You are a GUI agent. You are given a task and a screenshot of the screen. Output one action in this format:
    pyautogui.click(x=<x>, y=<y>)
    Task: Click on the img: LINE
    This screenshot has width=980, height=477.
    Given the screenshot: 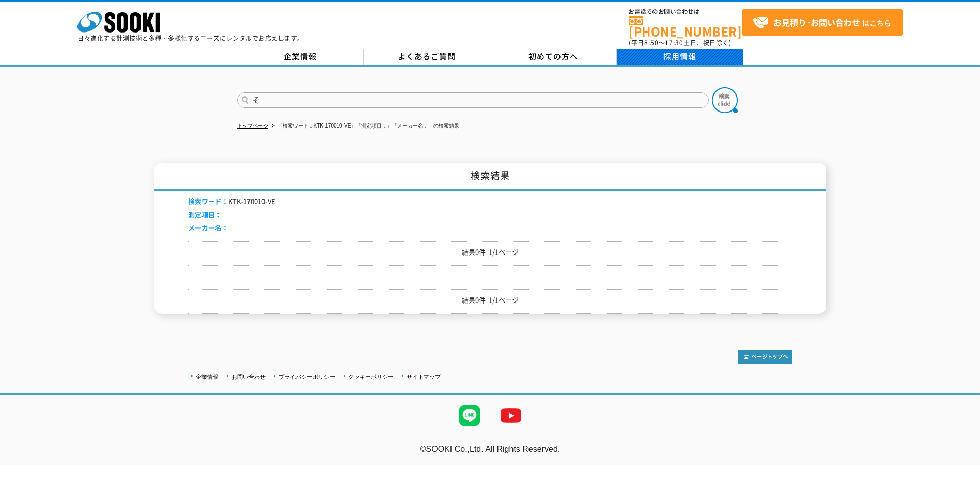 What is the action you would take?
    pyautogui.click(x=470, y=416)
    